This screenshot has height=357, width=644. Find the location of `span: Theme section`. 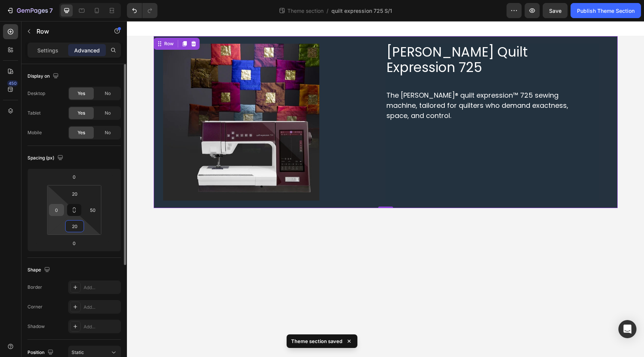

span: Theme section is located at coordinates (305, 11).